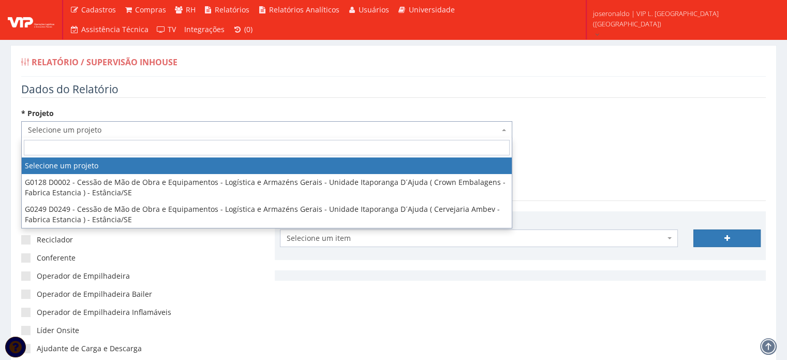  What do you see at coordinates (520, 193) in the screenshot?
I see `legend: Produtos / Equipamentos` at bounding box center [520, 193].